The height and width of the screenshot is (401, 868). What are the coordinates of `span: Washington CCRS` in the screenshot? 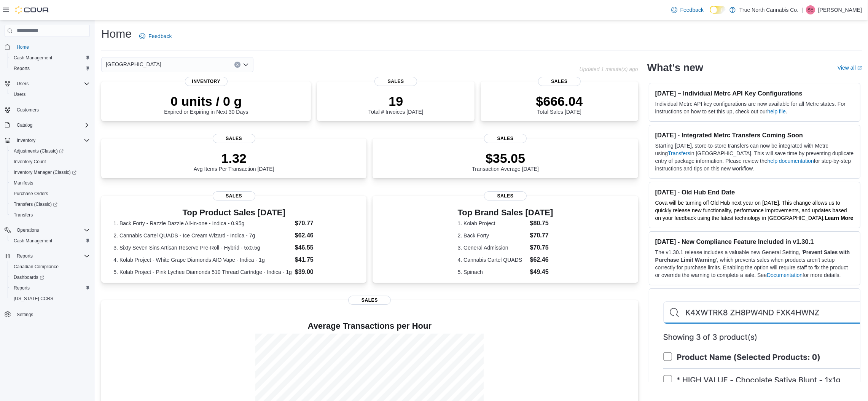 It's located at (50, 298).